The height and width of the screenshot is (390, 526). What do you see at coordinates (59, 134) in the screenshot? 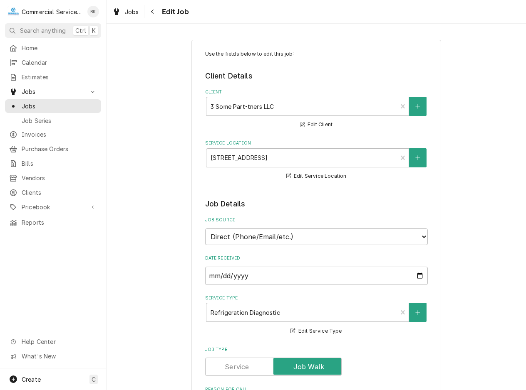
I see `span: Invoices` at bounding box center [59, 134].